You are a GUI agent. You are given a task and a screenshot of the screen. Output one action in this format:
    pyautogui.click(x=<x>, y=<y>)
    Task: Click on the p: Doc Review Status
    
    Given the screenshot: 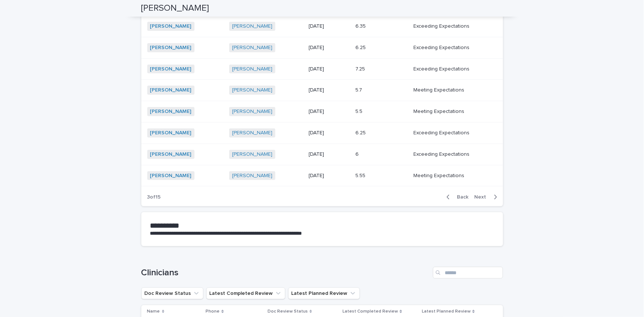 What is the action you would take?
    pyautogui.click(x=288, y=311)
    